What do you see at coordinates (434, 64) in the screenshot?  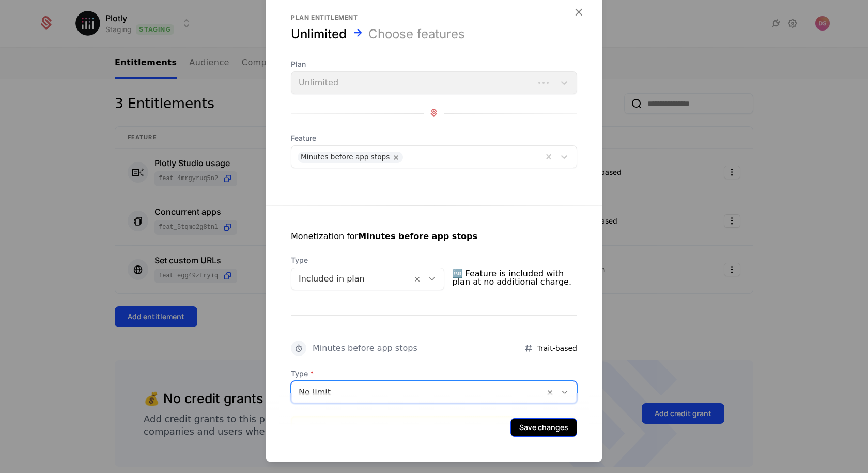 I see `span: Plan` at bounding box center [434, 64].